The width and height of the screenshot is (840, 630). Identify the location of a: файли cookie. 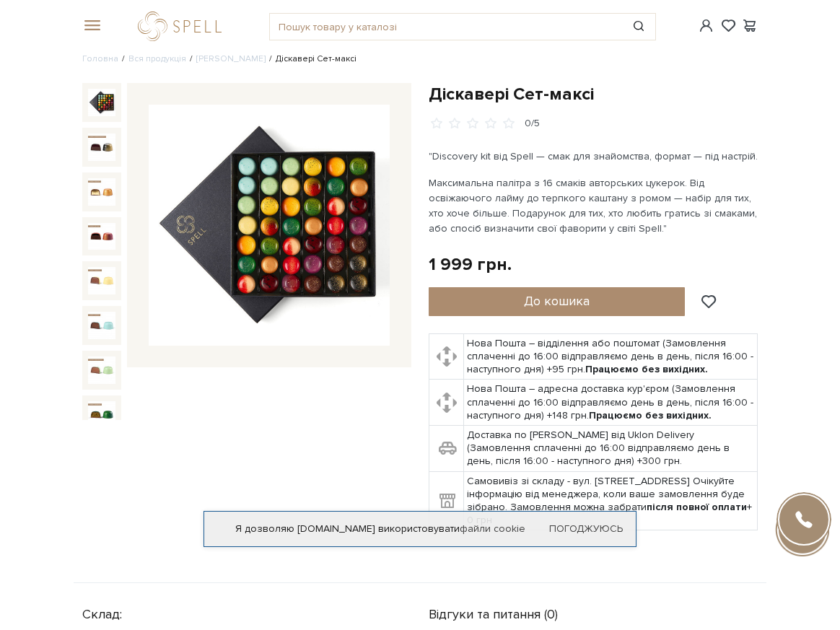
(492, 528).